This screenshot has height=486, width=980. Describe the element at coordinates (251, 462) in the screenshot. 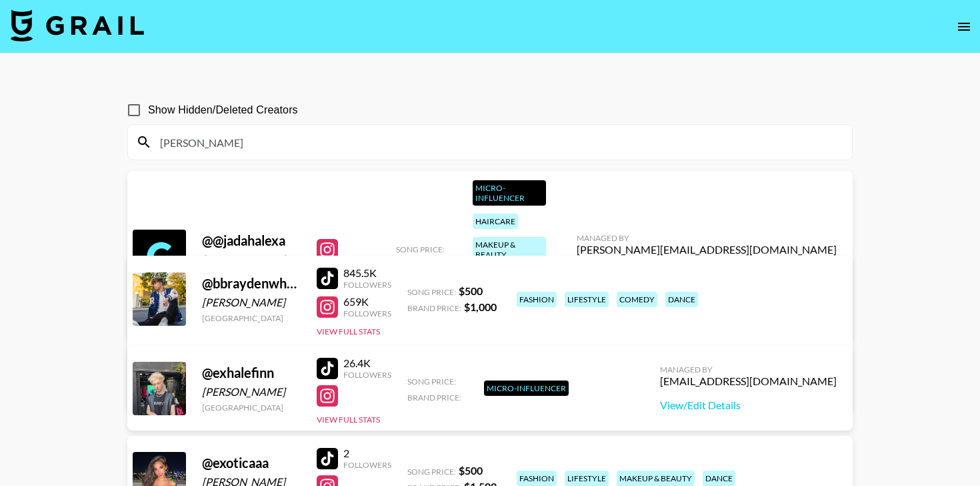

I see `div: @ exoticaaa` at that location.